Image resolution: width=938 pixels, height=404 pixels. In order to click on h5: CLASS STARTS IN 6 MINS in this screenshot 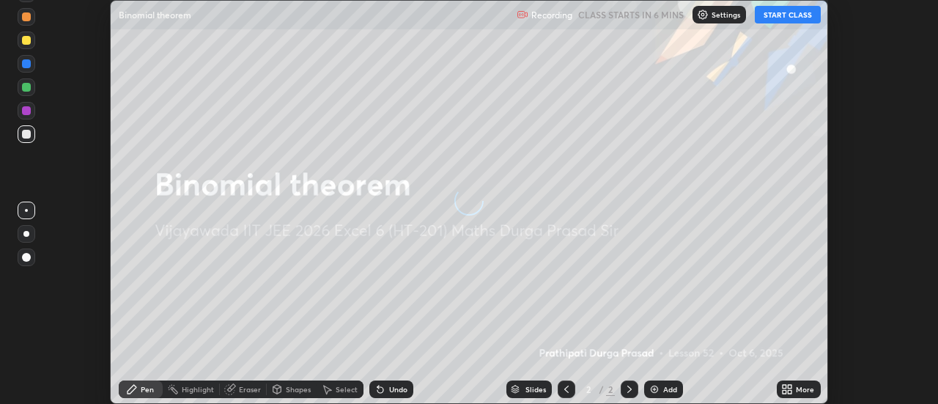, I will do `click(631, 15)`.